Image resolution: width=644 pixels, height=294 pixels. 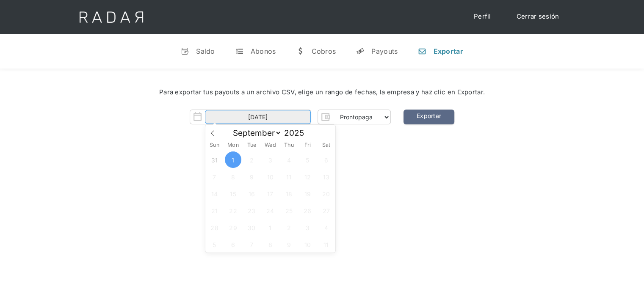 I want to click on span: October 11, 2025, so click(x=326, y=244).